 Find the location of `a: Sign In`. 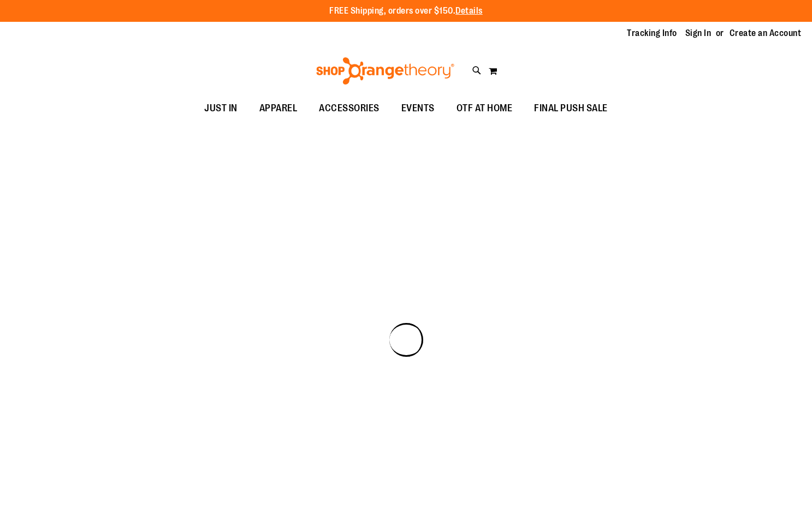

a: Sign In is located at coordinates (699, 33).